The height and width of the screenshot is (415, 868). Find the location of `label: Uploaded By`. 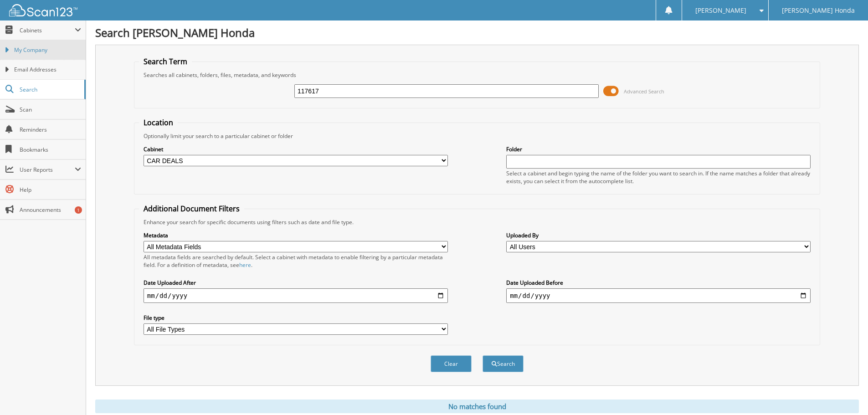

label: Uploaded By is located at coordinates (658, 235).